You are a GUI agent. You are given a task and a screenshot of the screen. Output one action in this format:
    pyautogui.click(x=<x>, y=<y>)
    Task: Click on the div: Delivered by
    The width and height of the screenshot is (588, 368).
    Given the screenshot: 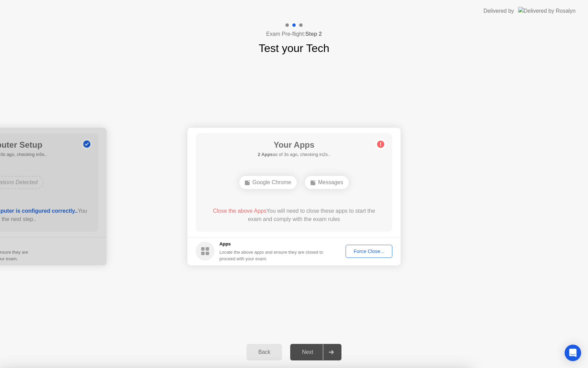 What is the action you would take?
    pyautogui.click(x=499, y=11)
    